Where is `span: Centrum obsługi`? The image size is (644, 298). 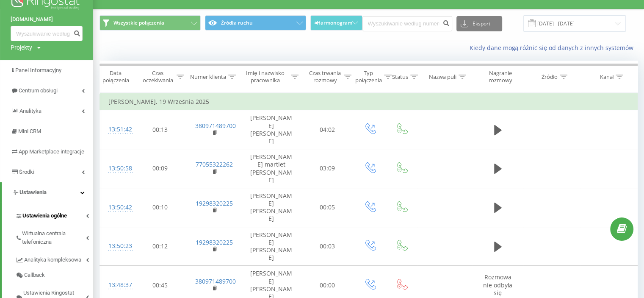
span: Centrum obsługi is located at coordinates (38, 90).